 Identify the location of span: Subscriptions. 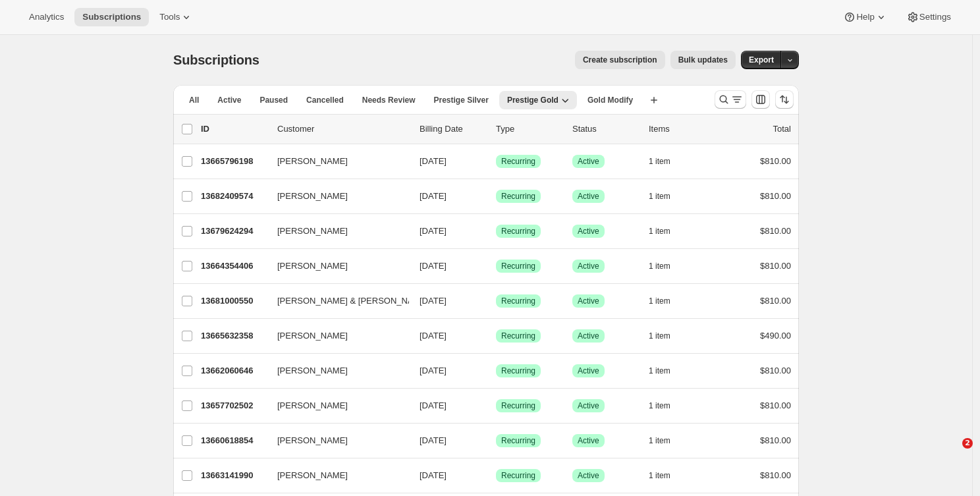
(111, 17).